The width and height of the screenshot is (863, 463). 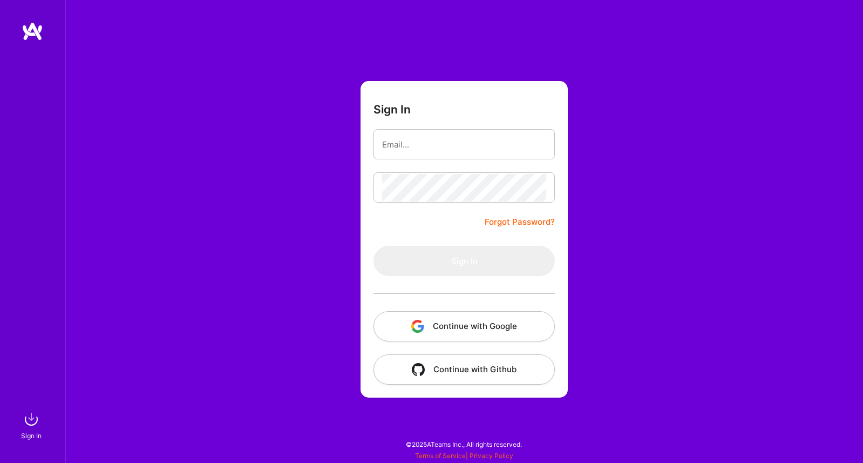 I want to click on img: sign in, so click(x=31, y=419).